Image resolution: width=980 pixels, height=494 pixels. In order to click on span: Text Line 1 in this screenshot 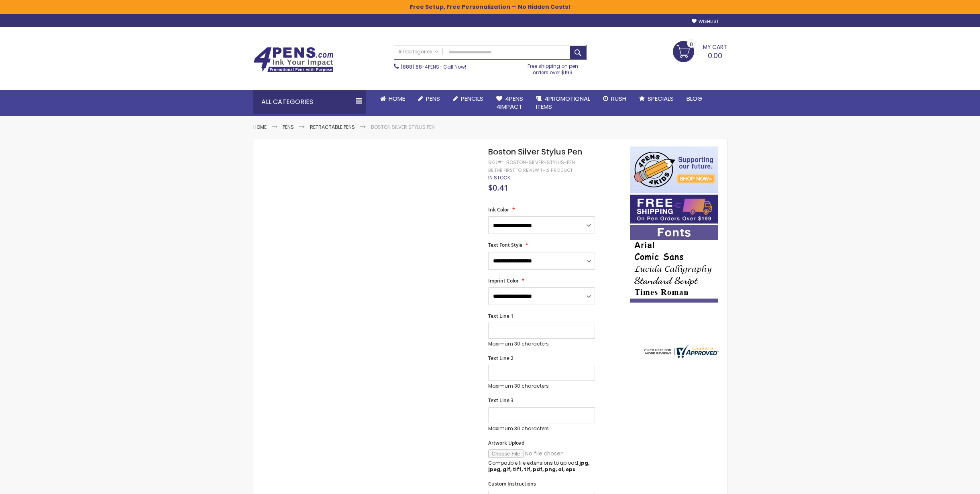, I will do `click(500, 316)`.